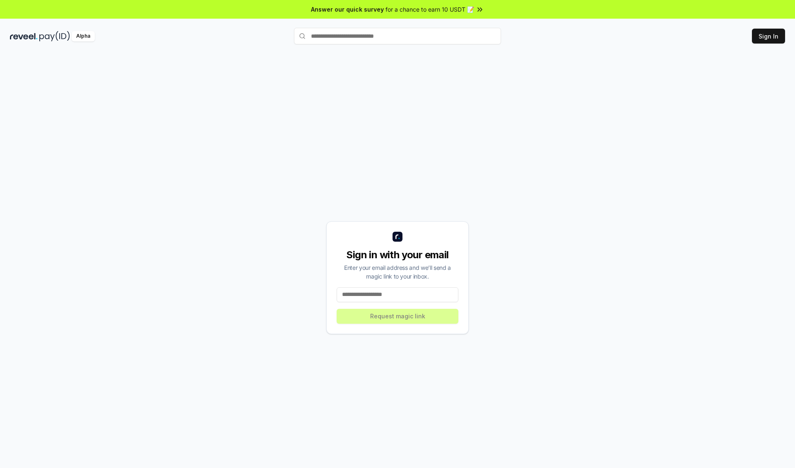  What do you see at coordinates (398, 272) in the screenshot?
I see `div: Enter your email address and we’ll send a magic link to your inbox.` at bounding box center [398, 272].